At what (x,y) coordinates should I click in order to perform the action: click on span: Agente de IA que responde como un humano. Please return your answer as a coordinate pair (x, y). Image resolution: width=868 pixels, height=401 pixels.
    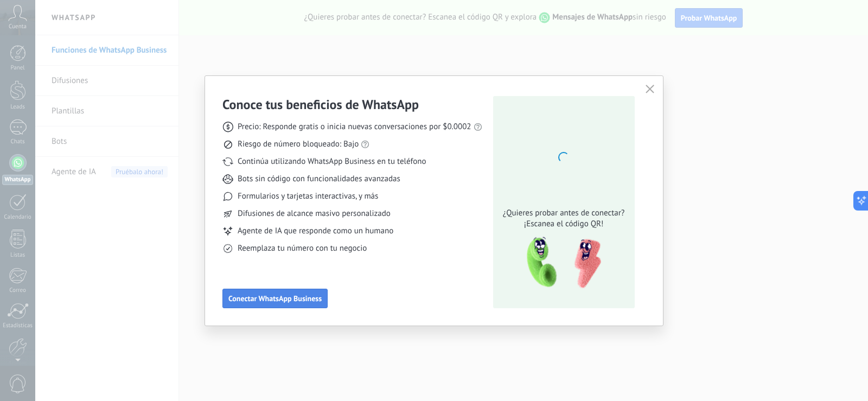
    Looking at the image, I should click on (315, 231).